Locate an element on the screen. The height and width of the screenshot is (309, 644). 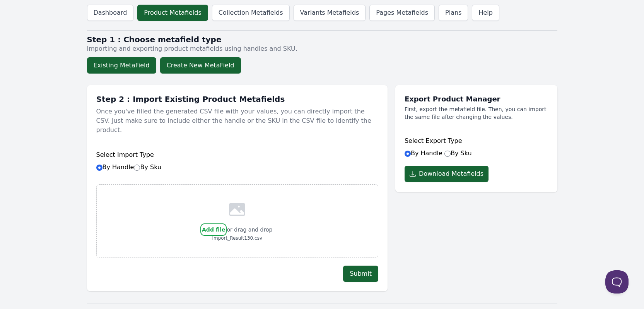
a: Collection Metafields is located at coordinates (251, 13).